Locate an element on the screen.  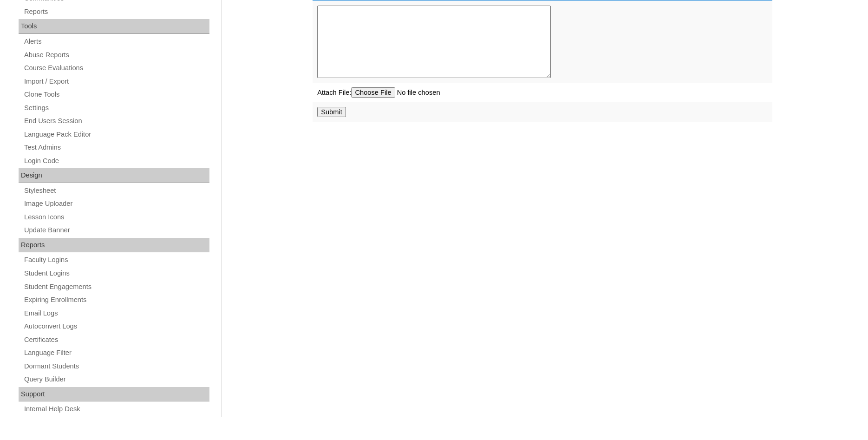
a: Reports is located at coordinates (116, 12).